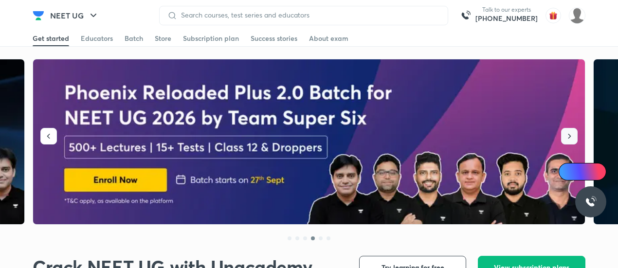  What do you see at coordinates (329, 38) in the screenshot?
I see `div: About exam` at bounding box center [329, 38].